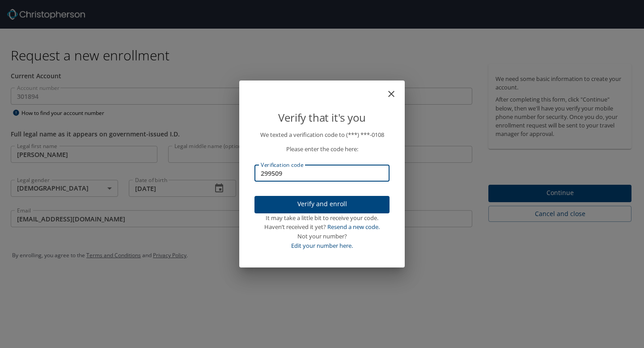 This screenshot has width=644, height=348. I want to click on a: Resend a new code., so click(354, 227).